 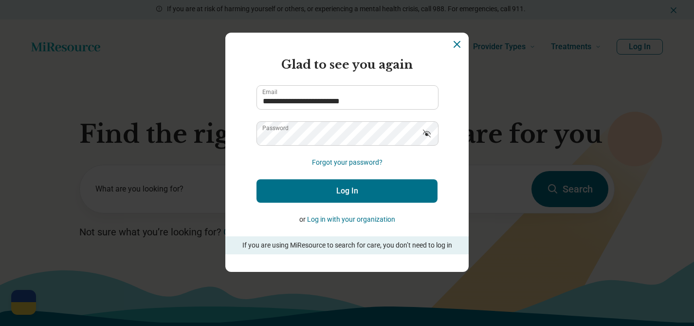 I want to click on label: Password, so click(x=276, y=128).